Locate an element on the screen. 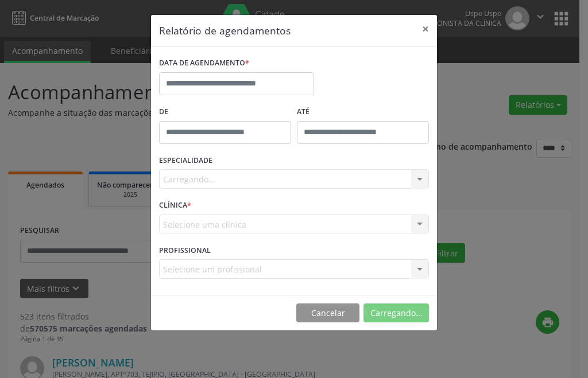 This screenshot has width=588, height=378. label: CLÍNICA is located at coordinates (175, 205).